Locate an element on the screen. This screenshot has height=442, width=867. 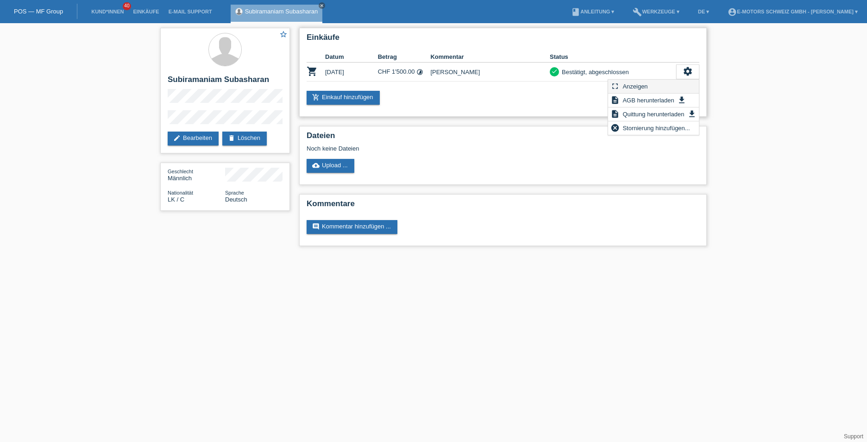
i: close is located at coordinates (322, 6).